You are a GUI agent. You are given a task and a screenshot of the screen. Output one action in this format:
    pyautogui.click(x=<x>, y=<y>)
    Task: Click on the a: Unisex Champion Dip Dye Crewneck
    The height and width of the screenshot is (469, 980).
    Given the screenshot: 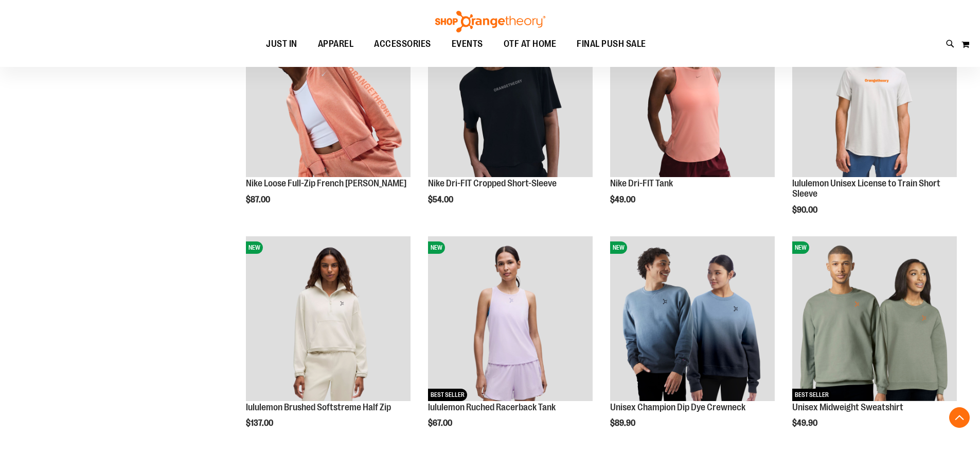 What is the action you would take?
    pyautogui.click(x=677, y=407)
    